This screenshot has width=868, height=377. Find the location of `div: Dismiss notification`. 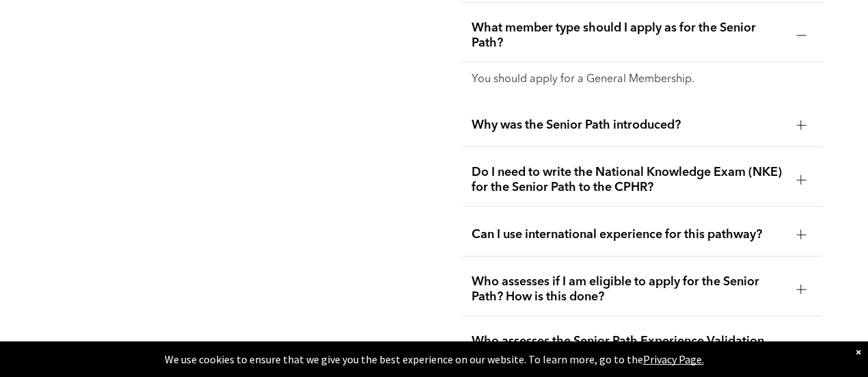

div: Dismiss notification is located at coordinates (859, 351).